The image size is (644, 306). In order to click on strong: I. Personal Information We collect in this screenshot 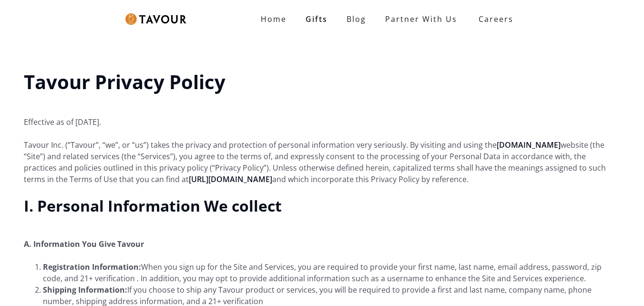, I will do `click(153, 205)`.